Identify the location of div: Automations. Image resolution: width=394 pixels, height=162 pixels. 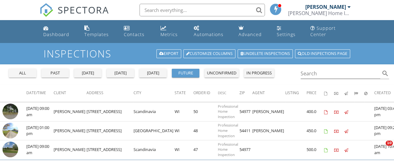
(208, 34).